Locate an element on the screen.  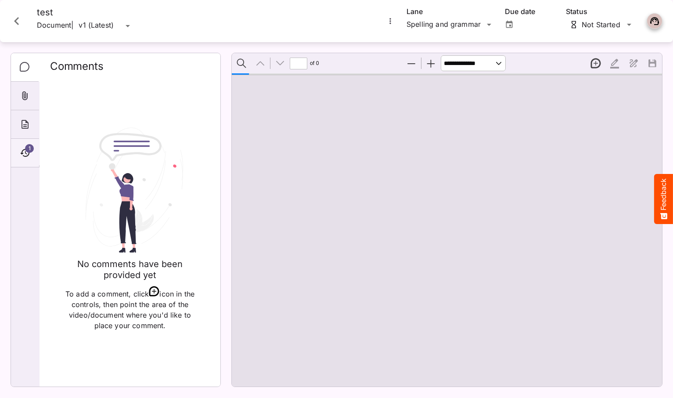
img: new-thread.svg is located at coordinates (154, 291).